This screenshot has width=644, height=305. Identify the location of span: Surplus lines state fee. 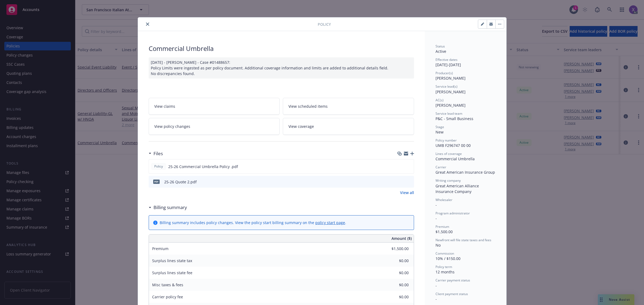
(172, 272).